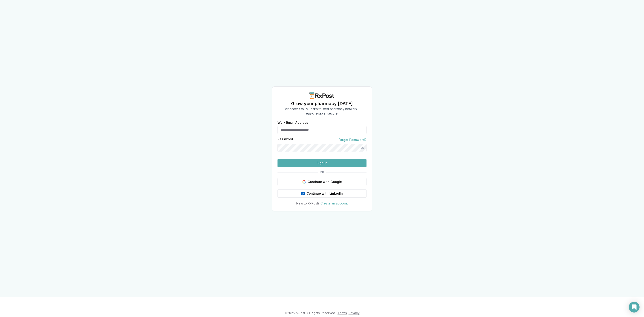  I want to click on span: OR, so click(322, 172).